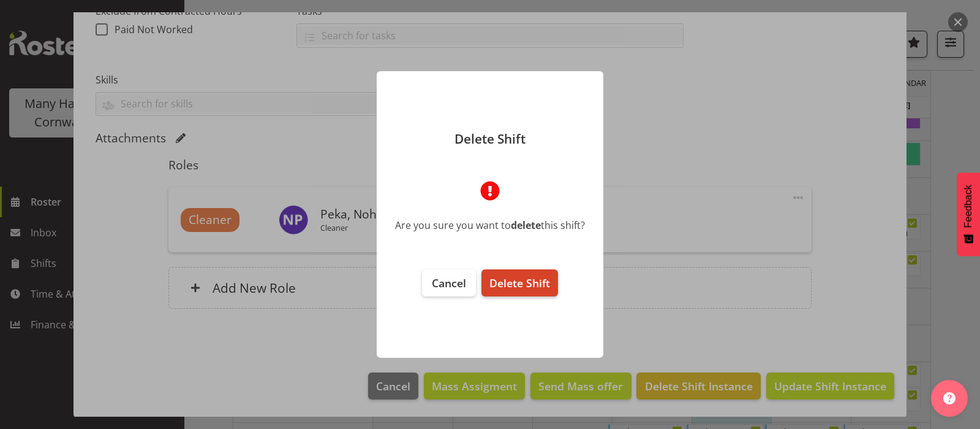 This screenshot has height=429, width=980. Describe the element at coordinates (490, 139) in the screenshot. I see `p: Delete Shift` at that location.